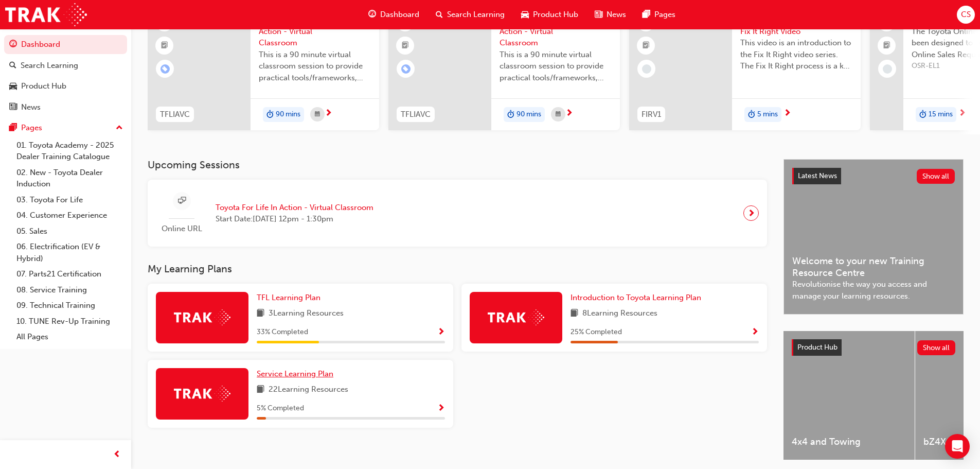 Image resolution: width=980 pixels, height=469 pixels. What do you see at coordinates (372, 14) in the screenshot?
I see `span: guage-icon` at bounding box center [372, 14].